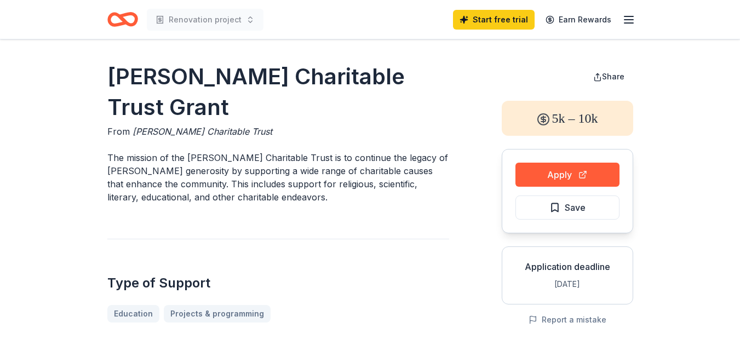 The width and height of the screenshot is (740, 351). I want to click on span: Share, so click(613, 76).